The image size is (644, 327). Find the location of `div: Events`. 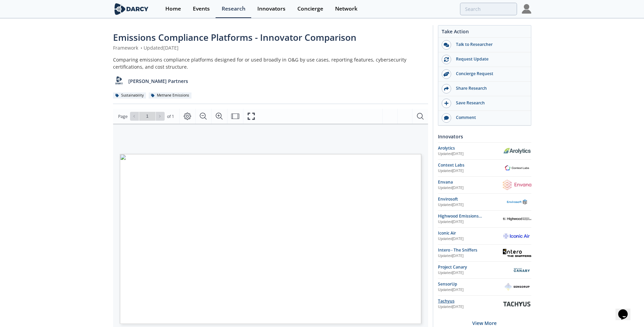

div: Events is located at coordinates (201, 9).